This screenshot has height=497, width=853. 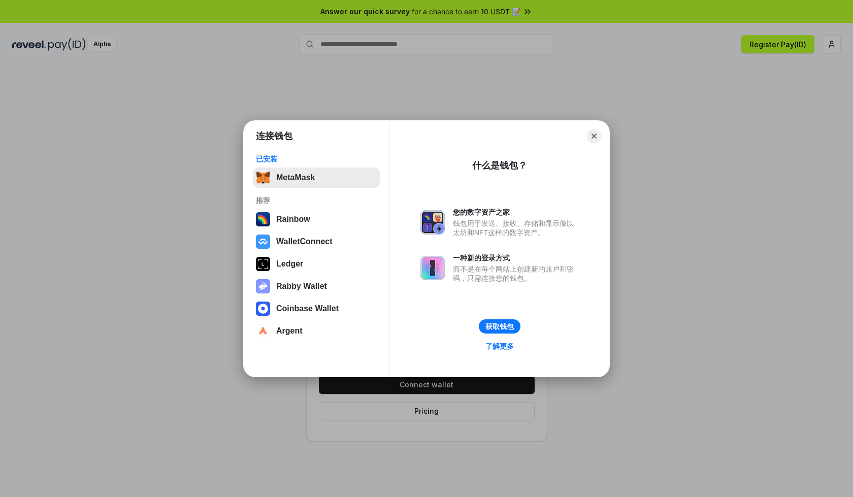 What do you see at coordinates (293, 219) in the screenshot?
I see `div: Rainbow` at bounding box center [293, 219].